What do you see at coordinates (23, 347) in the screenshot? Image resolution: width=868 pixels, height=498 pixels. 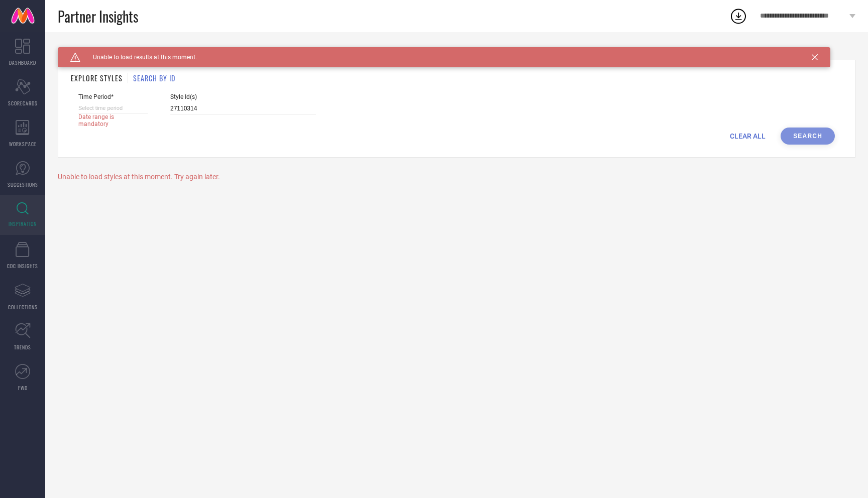 I see `span: TRENDS` at bounding box center [23, 347].